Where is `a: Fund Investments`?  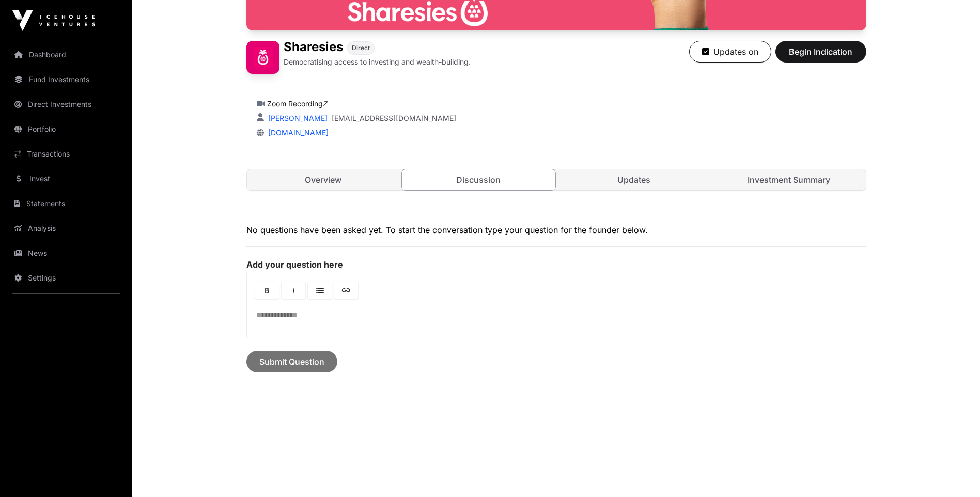 a: Fund Investments is located at coordinates (66, 80).